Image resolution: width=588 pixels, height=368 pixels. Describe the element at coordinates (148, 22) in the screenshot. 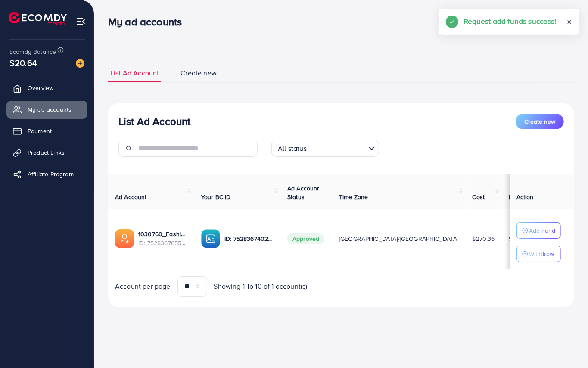

I see `h3: My ad accounts` at that location.